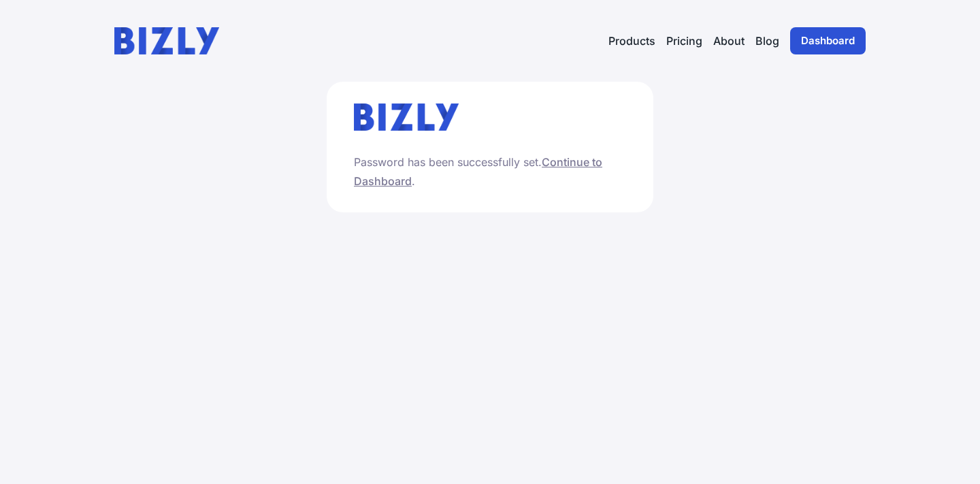  What do you see at coordinates (684, 41) in the screenshot?
I see `a: Pricing` at bounding box center [684, 41].